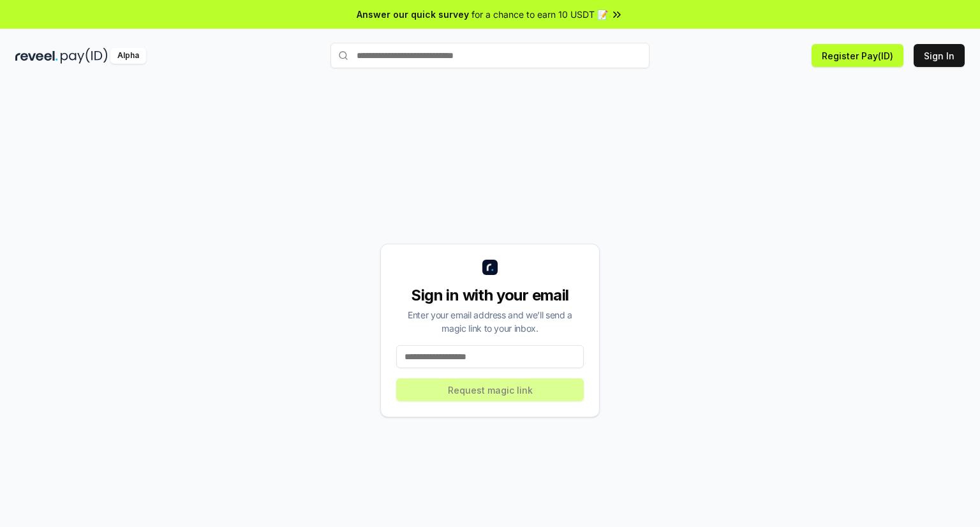 This screenshot has width=980, height=527. Describe the element at coordinates (940, 56) in the screenshot. I see `button: Sign In` at that location.